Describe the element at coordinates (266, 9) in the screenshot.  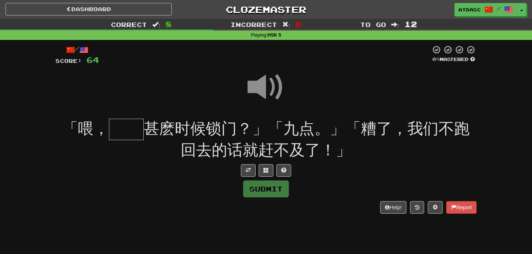
I see `a: Clozemaster` at that location.